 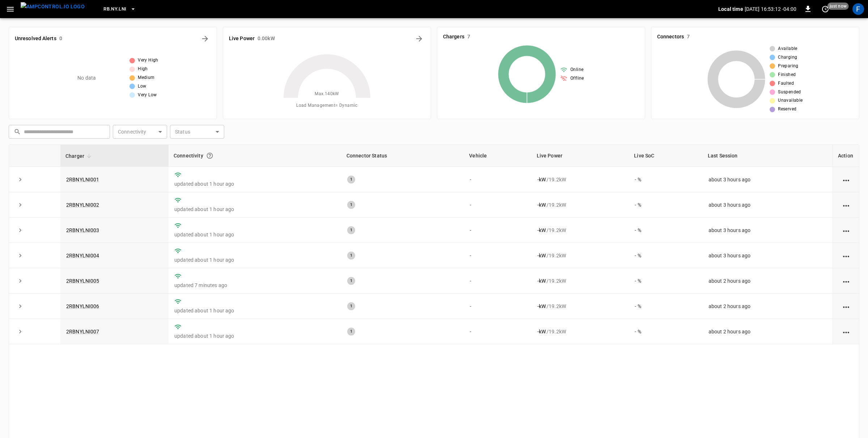 What do you see at coordinates (255, 155) in the screenshot?
I see `div: Connectivity` at bounding box center [255, 155].